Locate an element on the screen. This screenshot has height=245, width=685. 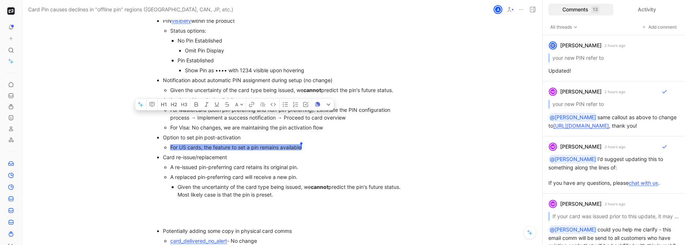
img: Brex is located at coordinates (11, 11).